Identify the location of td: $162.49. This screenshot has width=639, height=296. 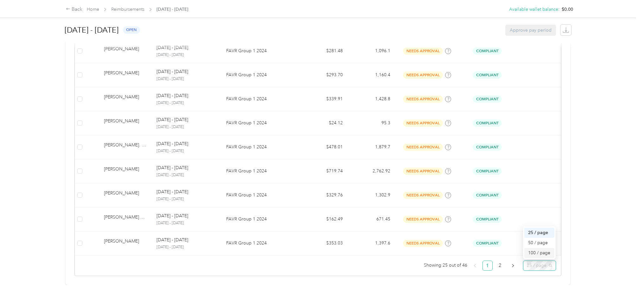
(324, 220).